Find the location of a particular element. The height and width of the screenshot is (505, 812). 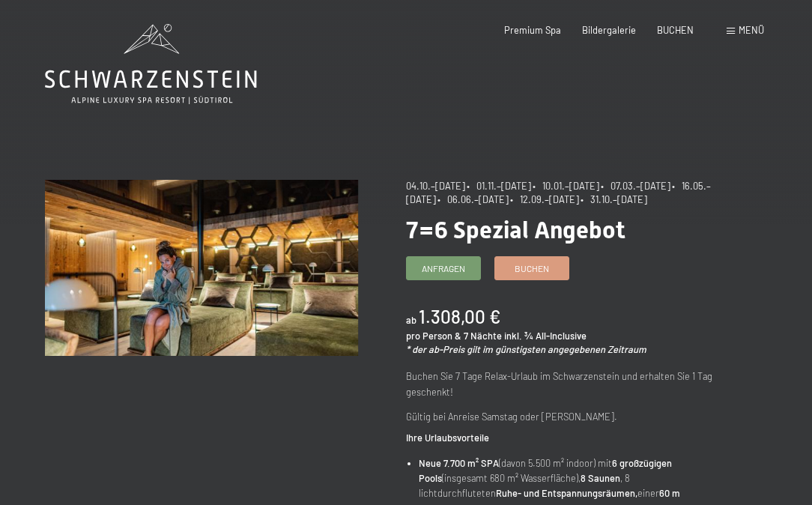

span: ab is located at coordinates (411, 320).